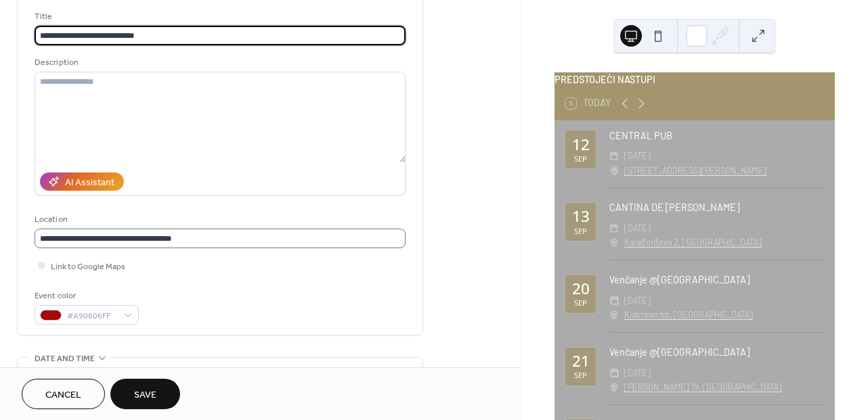  Describe the element at coordinates (581, 289) in the screenshot. I see `div: 20` at that location.